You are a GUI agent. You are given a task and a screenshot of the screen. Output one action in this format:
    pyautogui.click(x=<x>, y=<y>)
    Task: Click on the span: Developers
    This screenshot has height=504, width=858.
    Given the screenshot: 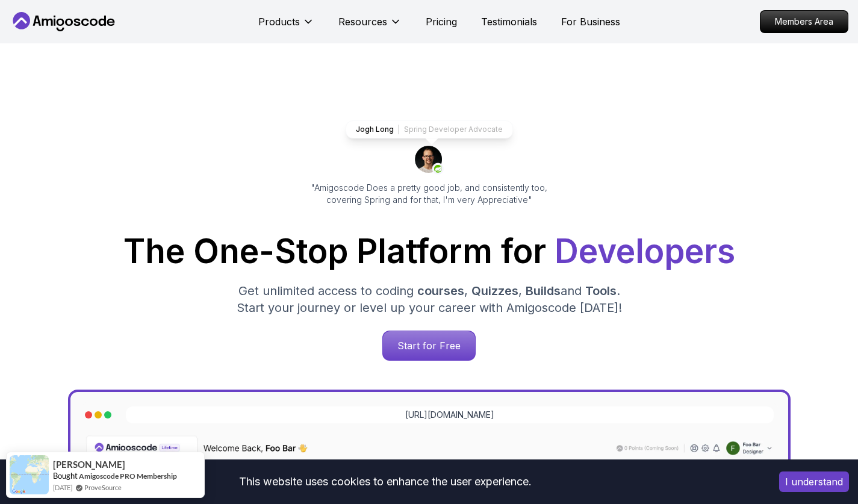 What is the action you would take?
    pyautogui.click(x=645, y=251)
    